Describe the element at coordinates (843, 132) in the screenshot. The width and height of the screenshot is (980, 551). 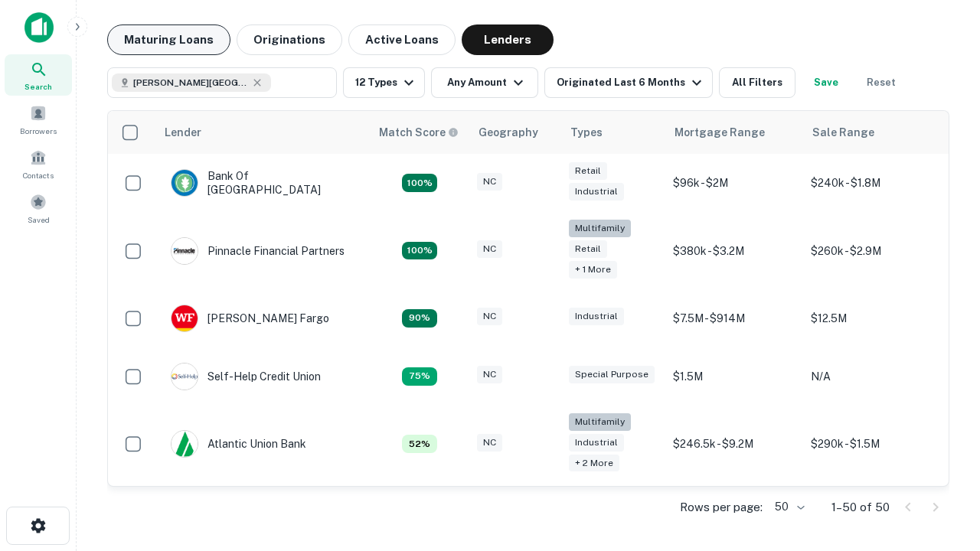
I see `div: Sale Range` at that location.